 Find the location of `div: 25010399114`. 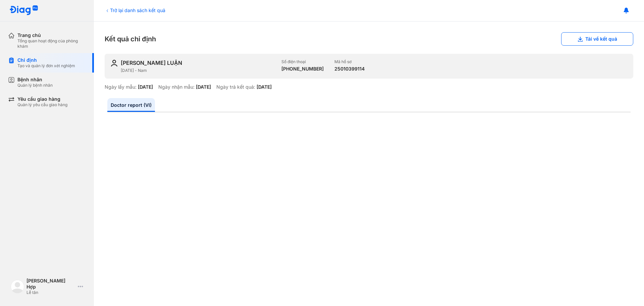

div: 25010399114 is located at coordinates (350, 69).